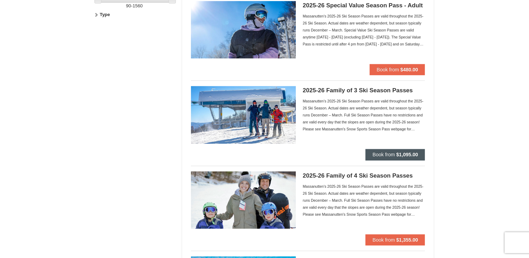  Describe the element at coordinates (407, 154) in the screenshot. I see `strong: $1,095.00` at that location.